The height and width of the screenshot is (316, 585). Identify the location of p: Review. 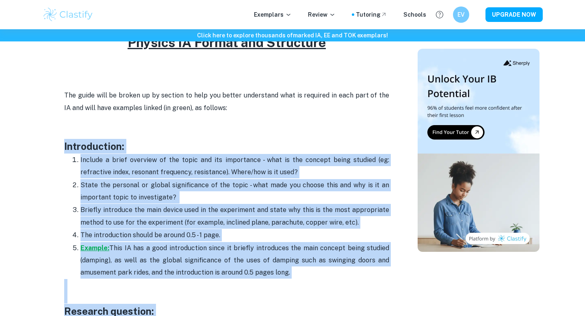
(322, 15).